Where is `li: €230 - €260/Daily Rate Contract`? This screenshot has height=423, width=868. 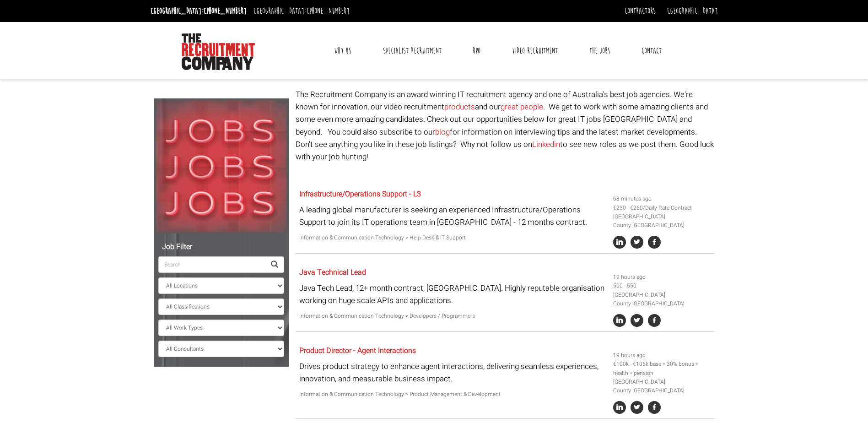 li: €230 - €260/Daily Rate Contract is located at coordinates (662, 208).